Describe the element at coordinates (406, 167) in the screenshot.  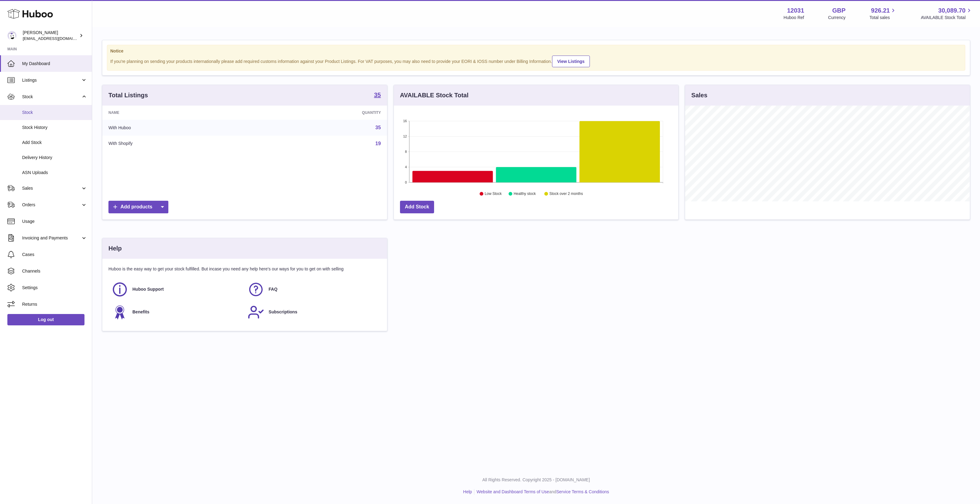
I see `text: 4` at that location.